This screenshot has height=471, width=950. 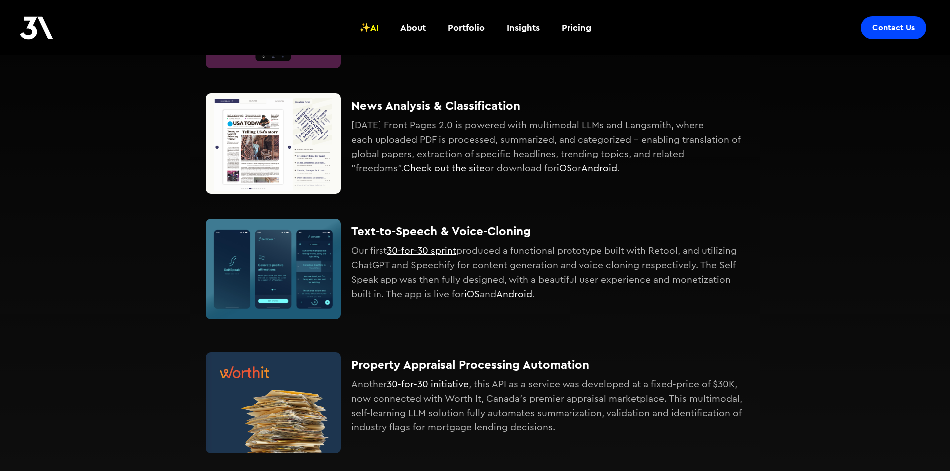 I want to click on div: About, so click(x=413, y=28).